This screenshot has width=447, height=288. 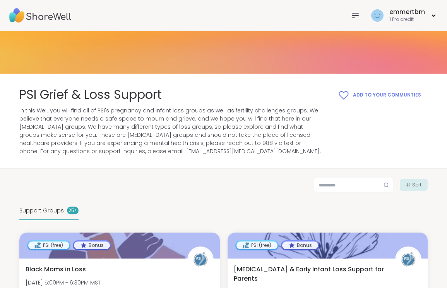 What do you see at coordinates (40, 15) in the screenshot?
I see `img: ShareWell Nav Logo` at bounding box center [40, 15].